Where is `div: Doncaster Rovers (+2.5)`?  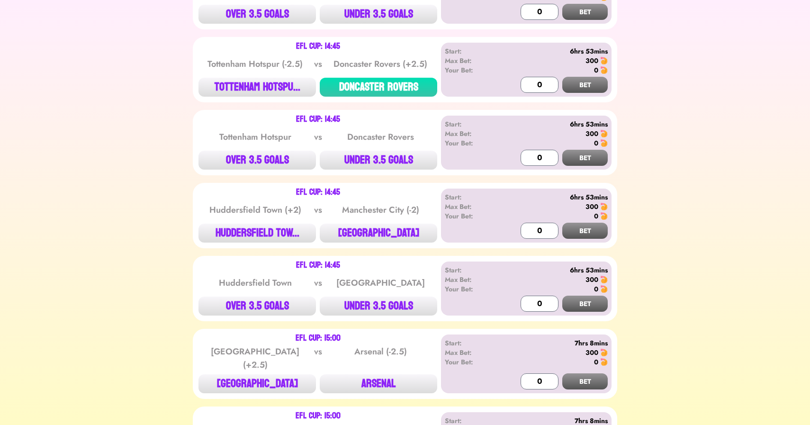 div: Doncaster Rovers (+2.5) is located at coordinates (380, 64).